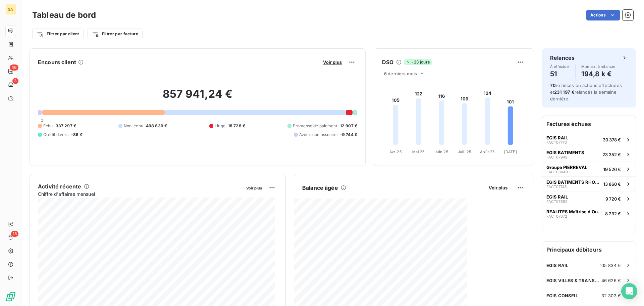  Describe the element at coordinates (610, 265) in the screenshot. I see `span: 105 834 €` at that location.